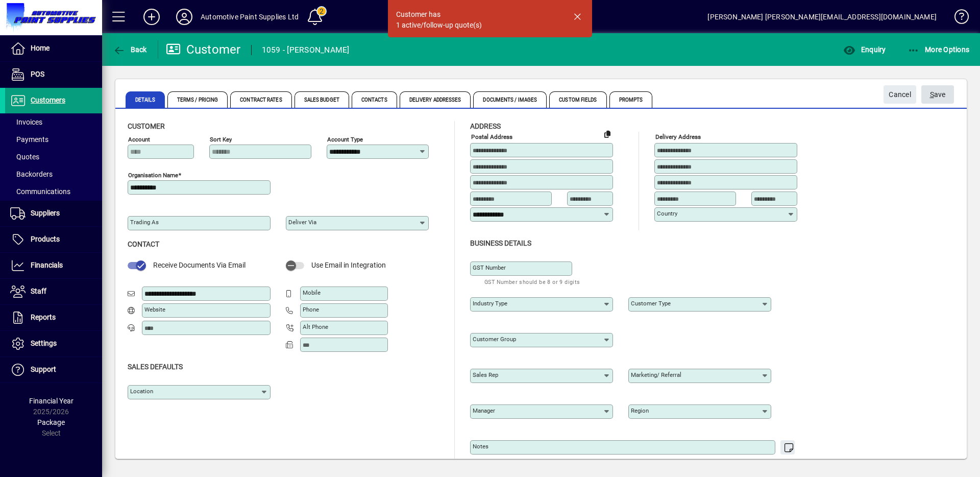  I want to click on a: Financials, so click(53, 266).